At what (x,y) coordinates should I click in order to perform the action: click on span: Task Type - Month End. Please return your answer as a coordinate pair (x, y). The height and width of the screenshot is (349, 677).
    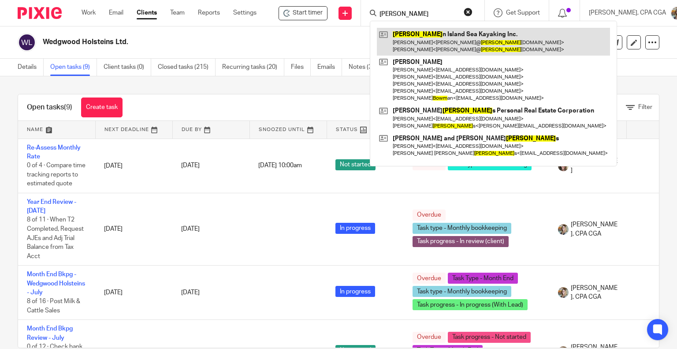
    Looking at the image, I should click on (482, 278).